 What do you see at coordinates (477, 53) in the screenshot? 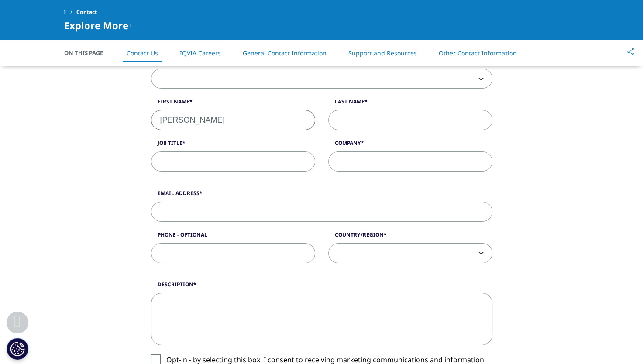
I see `a: Other Contact Information` at bounding box center [477, 53].